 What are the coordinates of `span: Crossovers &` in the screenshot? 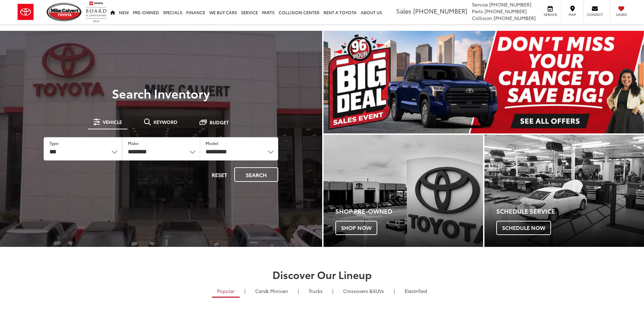 It's located at (358, 291).